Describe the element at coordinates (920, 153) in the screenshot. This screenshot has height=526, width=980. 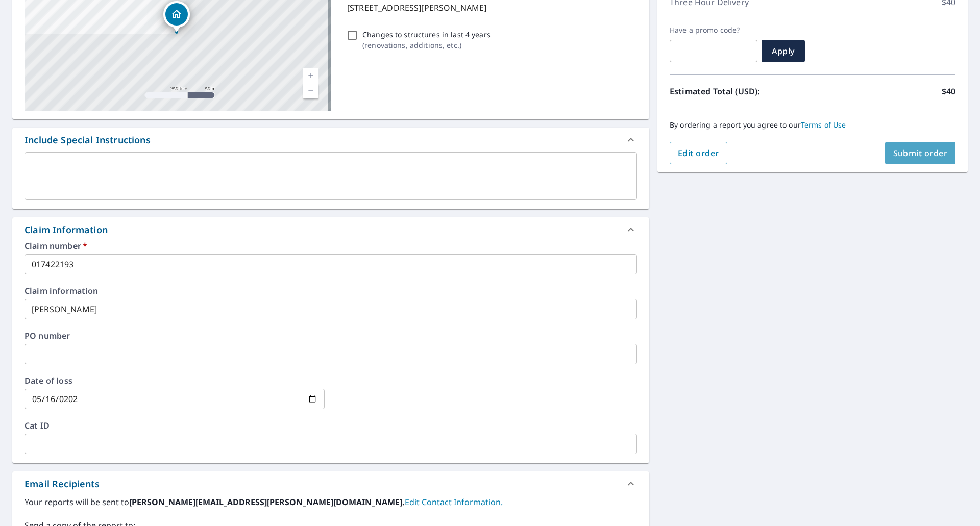
I see `button: Submit order` at that location.